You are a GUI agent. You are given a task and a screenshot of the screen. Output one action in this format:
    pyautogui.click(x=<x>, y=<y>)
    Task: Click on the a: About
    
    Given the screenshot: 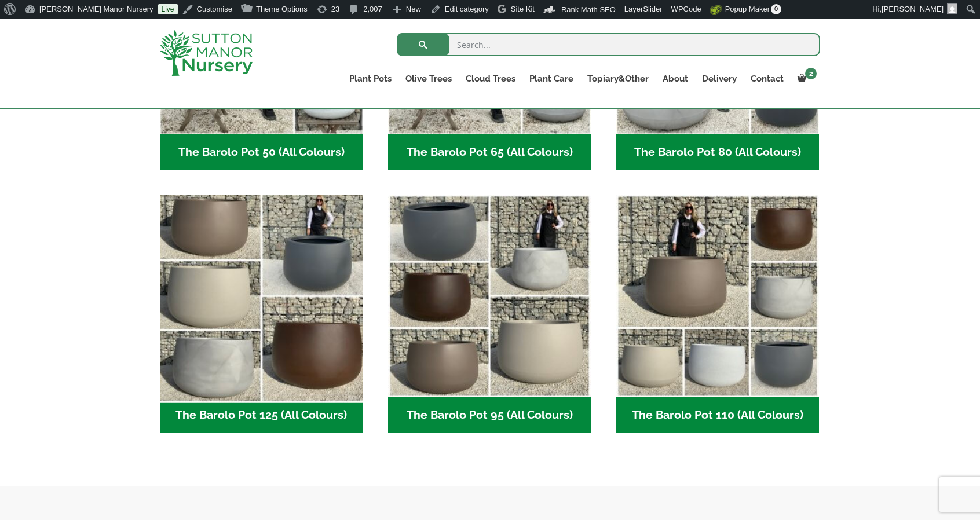 What is the action you would take?
    pyautogui.click(x=675, y=79)
    